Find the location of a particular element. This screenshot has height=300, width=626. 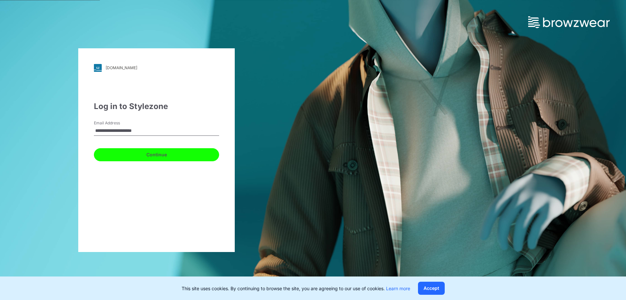

button: Continue is located at coordinates (156, 155).